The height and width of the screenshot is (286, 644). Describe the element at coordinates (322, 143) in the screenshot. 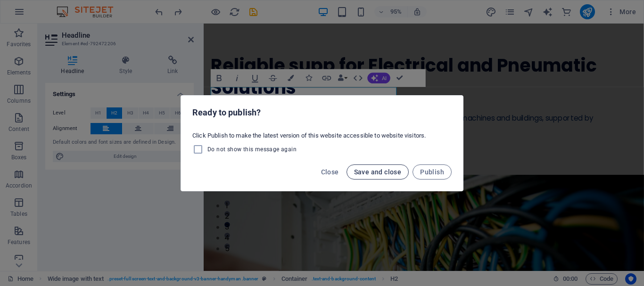

I see `div: Click Publish to make the latest version of this website accessible to website visitors.` at that location.